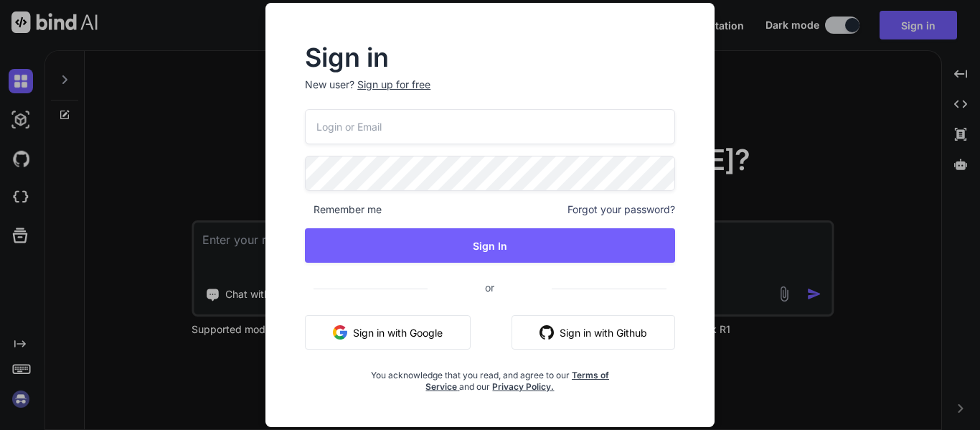 This screenshot has height=430, width=980. What do you see at coordinates (523, 386) in the screenshot?
I see `a: Privacy Policy.` at bounding box center [523, 386].